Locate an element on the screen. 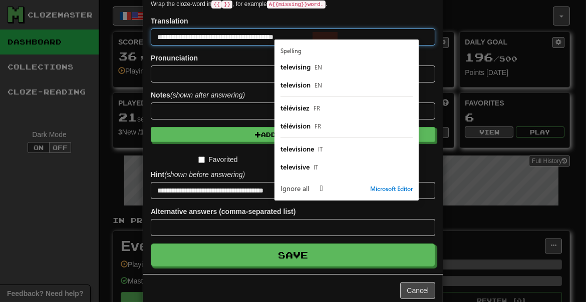 This screenshot has width=586, height=302. code: A {{ missing }} word. is located at coordinates (296, 5).